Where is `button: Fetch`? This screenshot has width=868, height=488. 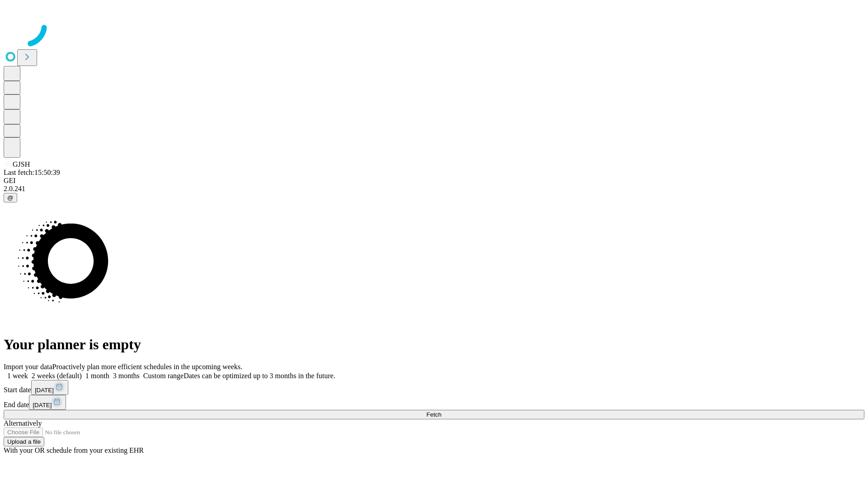 button: Fetch is located at coordinates (434, 415).